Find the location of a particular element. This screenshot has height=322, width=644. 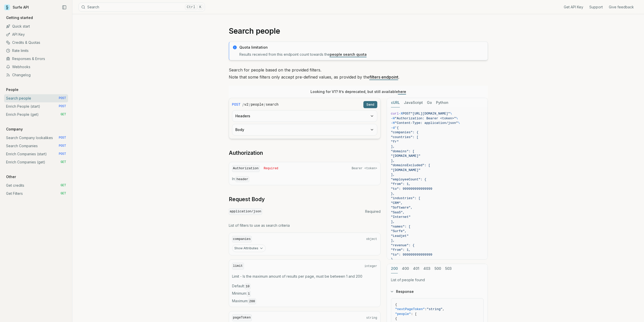

a: Enrich Companies (start) POST is located at coordinates (36, 154).